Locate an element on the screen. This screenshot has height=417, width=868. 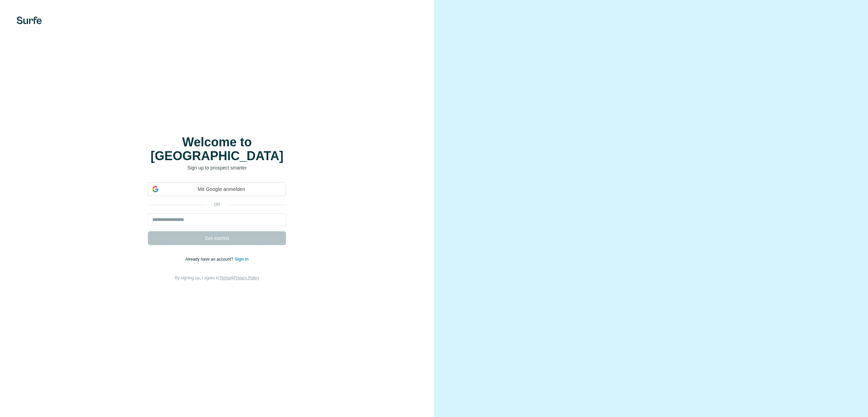
span: Mit Google anmelden is located at coordinates (222, 189).